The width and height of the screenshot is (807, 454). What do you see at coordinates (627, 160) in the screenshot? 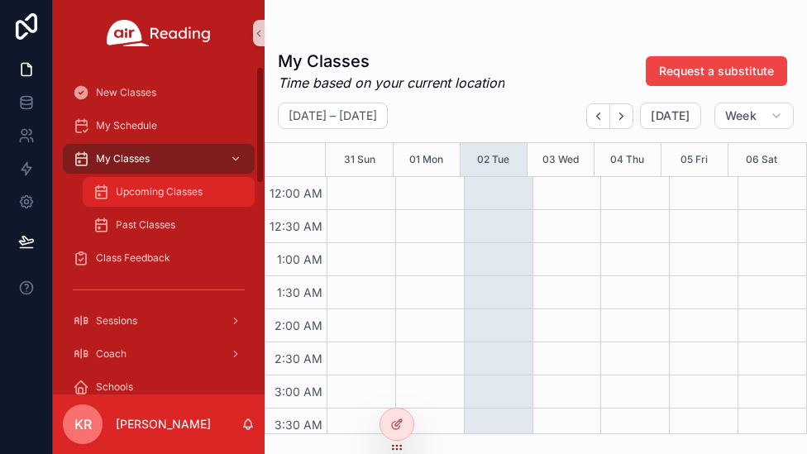
I see `div: 04 Thu` at bounding box center [627, 160].